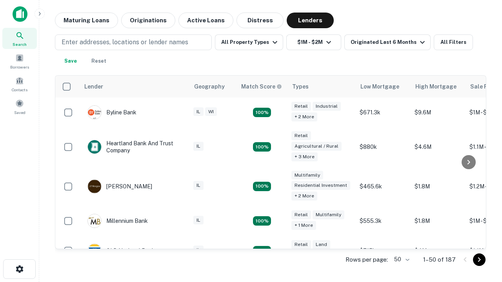  Describe the element at coordinates (210, 87) in the screenshot. I see `div: Geography` at that location.